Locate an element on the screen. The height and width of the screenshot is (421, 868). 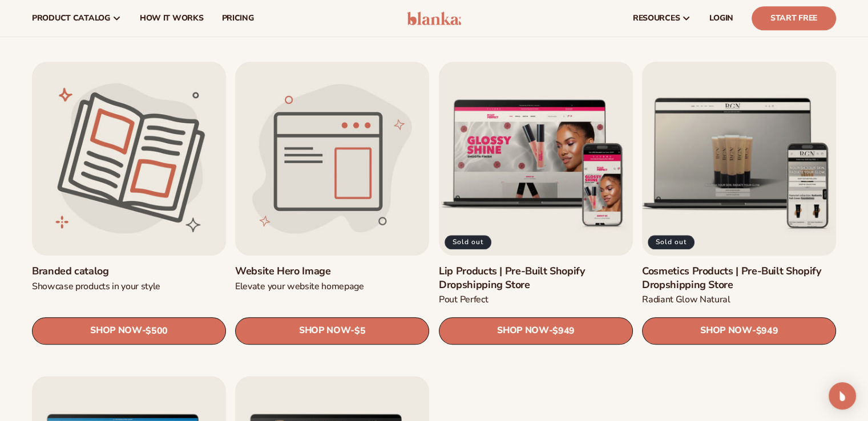
span: How It Works is located at coordinates (172, 18).